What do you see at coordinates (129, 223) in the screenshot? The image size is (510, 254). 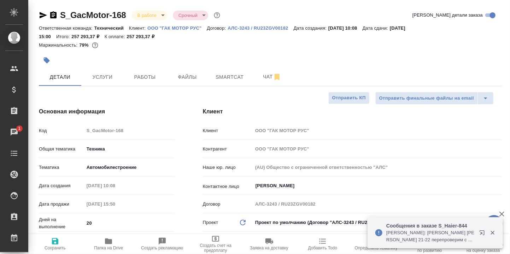 I see `input: ✎ Введи что-нибудь` at bounding box center [129, 223].